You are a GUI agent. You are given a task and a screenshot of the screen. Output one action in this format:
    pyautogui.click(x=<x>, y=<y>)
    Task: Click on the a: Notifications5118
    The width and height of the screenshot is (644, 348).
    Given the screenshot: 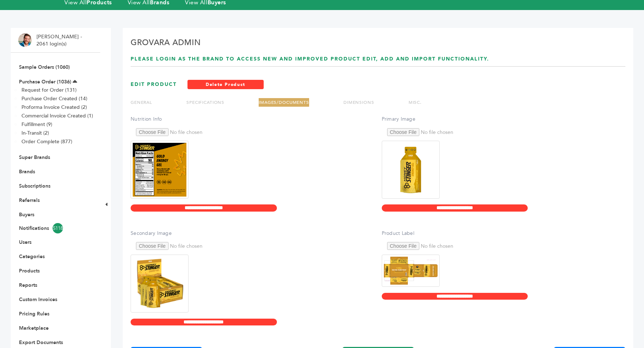 What is the action you would take?
    pyautogui.click(x=56, y=228)
    